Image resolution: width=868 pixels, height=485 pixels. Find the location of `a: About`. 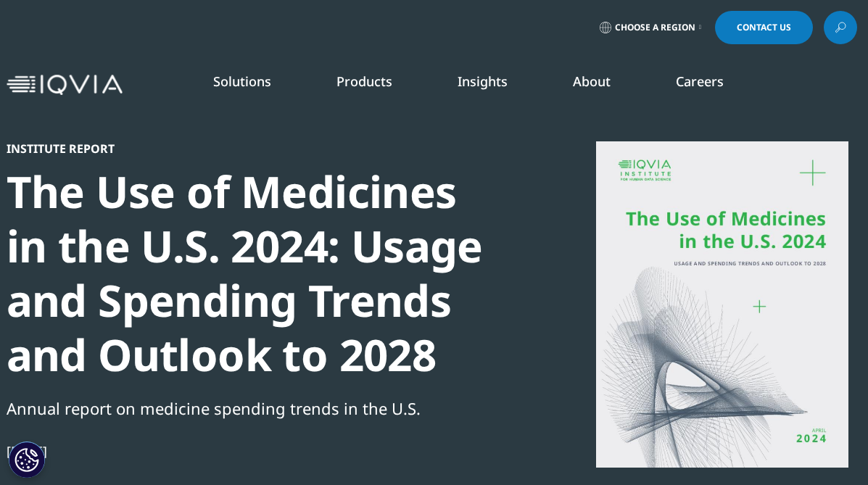

a: About is located at coordinates (592, 81).